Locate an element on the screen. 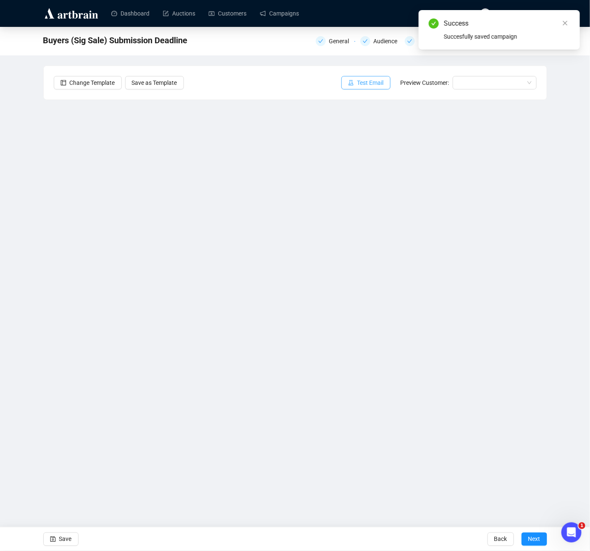 Image resolution: width=590 pixels, height=551 pixels. span: save is located at coordinates (53, 539).